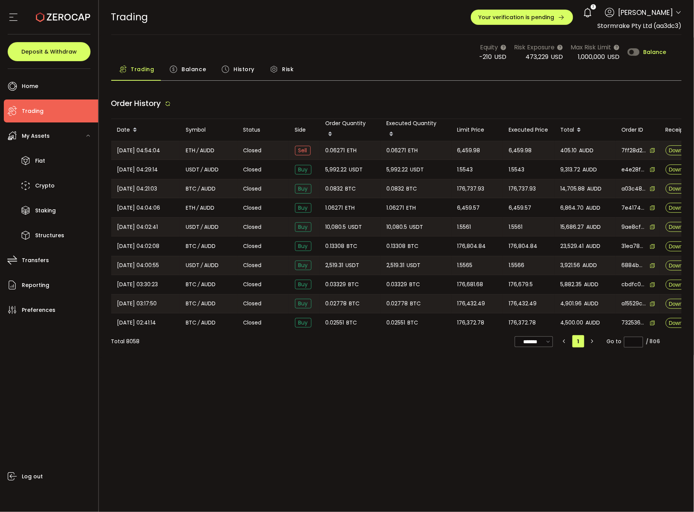 The height and width of the screenshot is (512, 694). I want to click on span: Max Risk Limit, so click(592, 47).